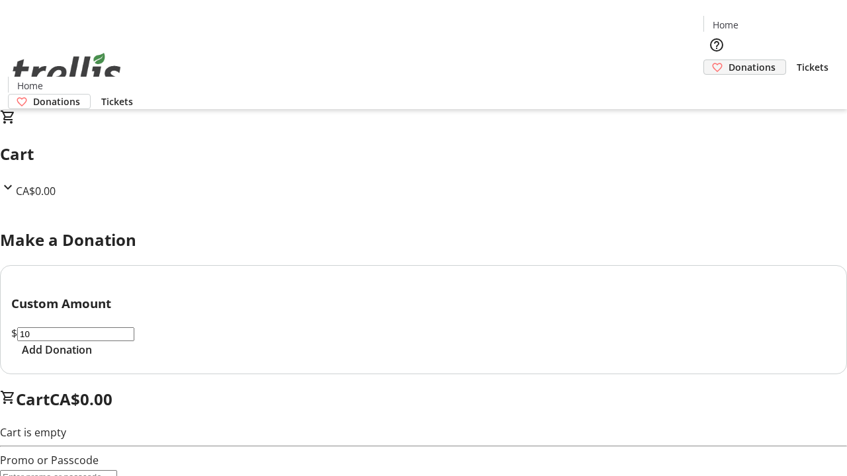 The width and height of the screenshot is (847, 476). What do you see at coordinates (716, 45) in the screenshot?
I see `button: Help` at bounding box center [716, 45].